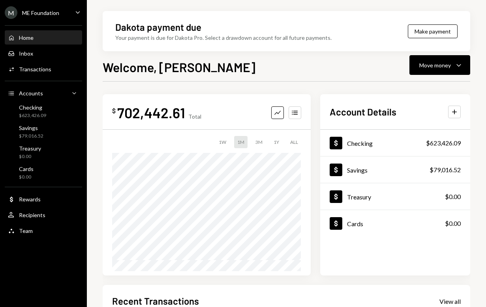 The height and width of the screenshot is (307, 486). Describe the element at coordinates (35, 69) in the screenshot. I see `div: Transactions` at that location.